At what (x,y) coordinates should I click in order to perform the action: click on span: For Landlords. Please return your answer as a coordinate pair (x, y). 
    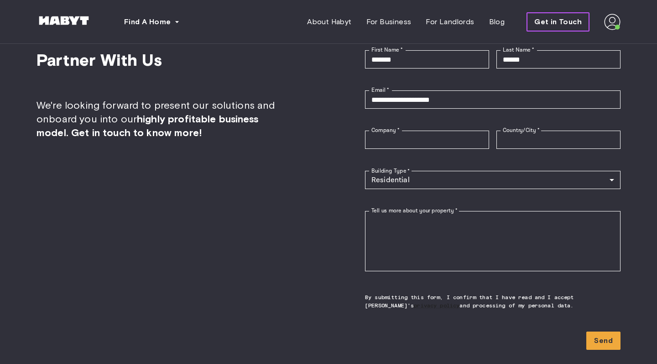
    Looking at the image, I should click on (450, 22).